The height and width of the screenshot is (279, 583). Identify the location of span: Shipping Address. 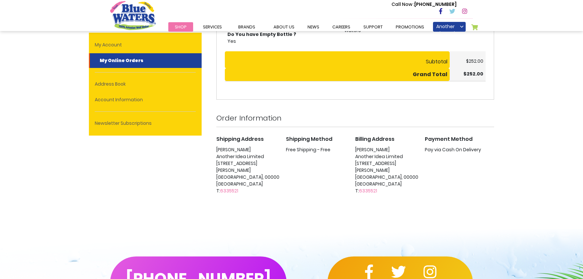
(240, 139).